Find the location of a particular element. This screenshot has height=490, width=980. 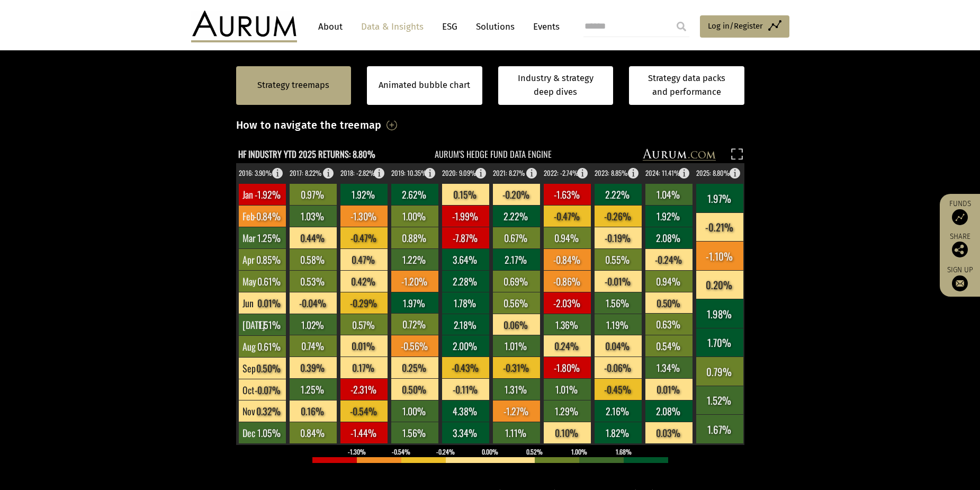

a: Solutions is located at coordinates (495, 27).